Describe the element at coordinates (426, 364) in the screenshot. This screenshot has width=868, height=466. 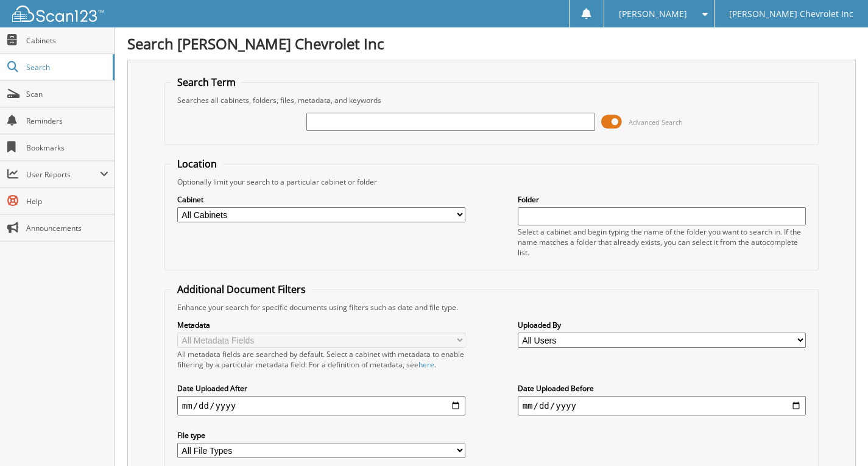
I see `a: here` at that location.